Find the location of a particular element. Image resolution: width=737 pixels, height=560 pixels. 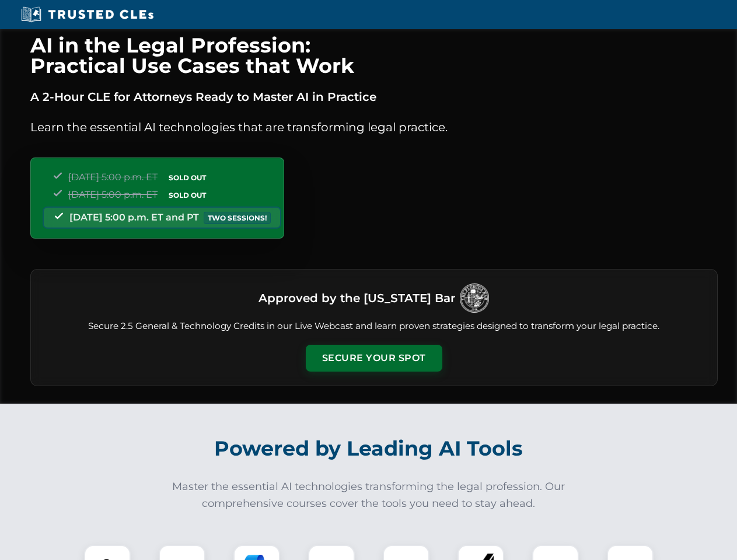

p: Secure 2.5 General & Technology Credits in our Live Webcast and learn proven strategies designed ... is located at coordinates (374, 326).